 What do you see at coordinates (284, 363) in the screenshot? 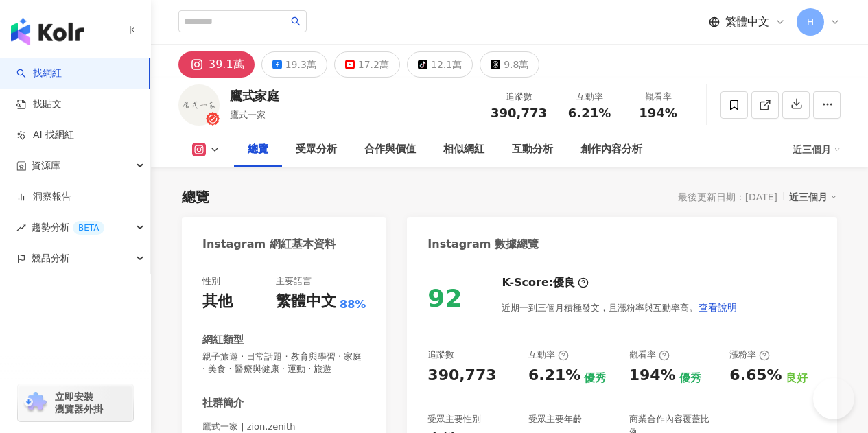
I see `span: 親子旅遊 · 日常話題 · 教育與學習 · 家庭 · 美食 · 醫療與健康 · 運動 · 旅遊` at bounding box center [284, 363].